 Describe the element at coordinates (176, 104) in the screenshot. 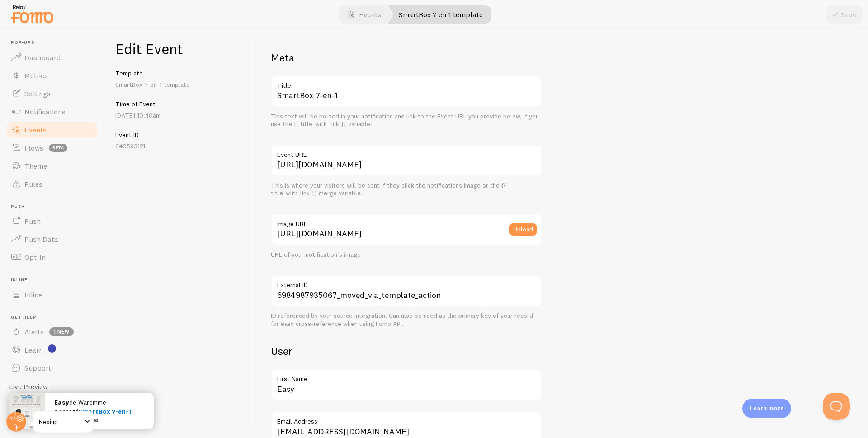

I see `h5: Time of Event` at that location.